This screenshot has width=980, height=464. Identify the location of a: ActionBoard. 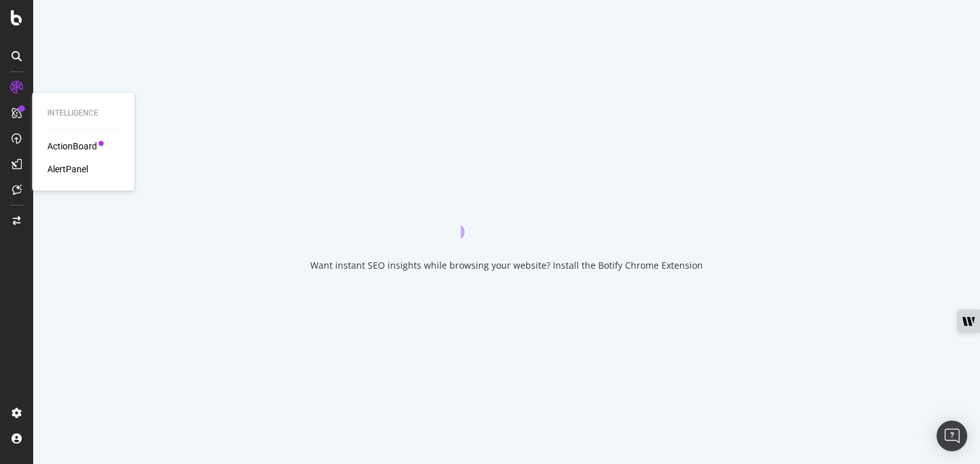
(72, 146).